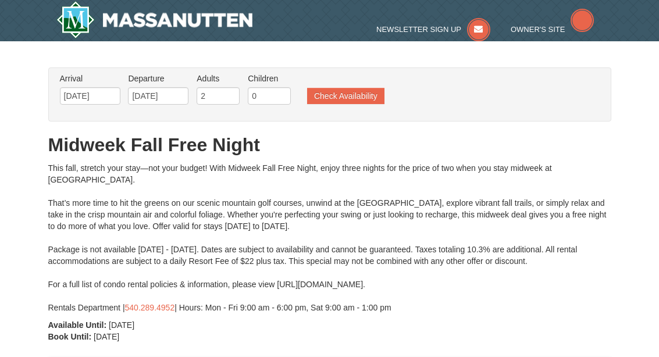 The image size is (659, 357). I want to click on strong: Available Until:, so click(77, 325).